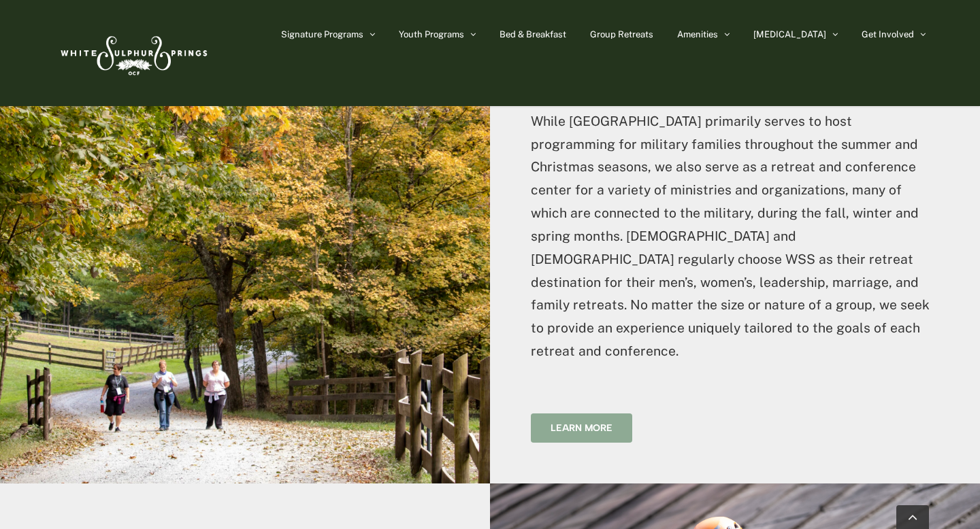 This screenshot has width=980, height=529. I want to click on span: Youth Programs, so click(432, 34).